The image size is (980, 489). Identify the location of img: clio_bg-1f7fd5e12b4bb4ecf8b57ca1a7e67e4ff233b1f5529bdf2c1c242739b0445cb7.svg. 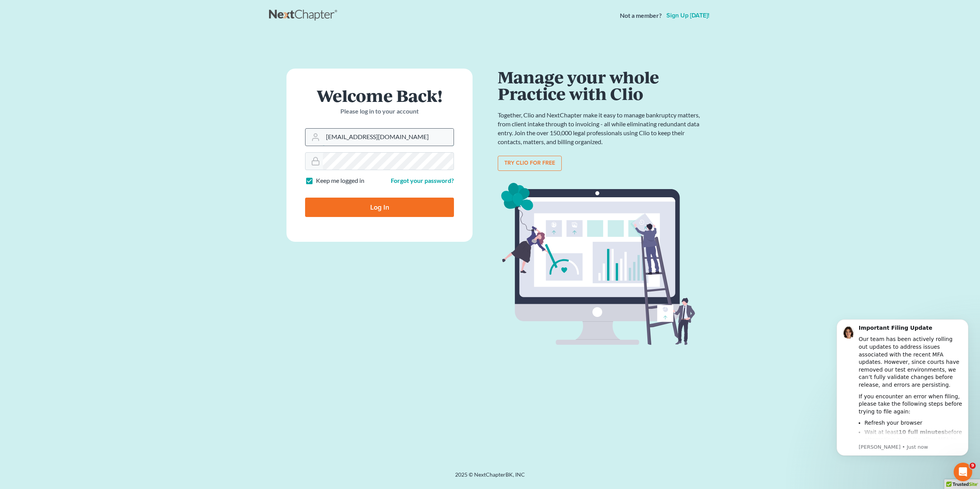
(601, 264).